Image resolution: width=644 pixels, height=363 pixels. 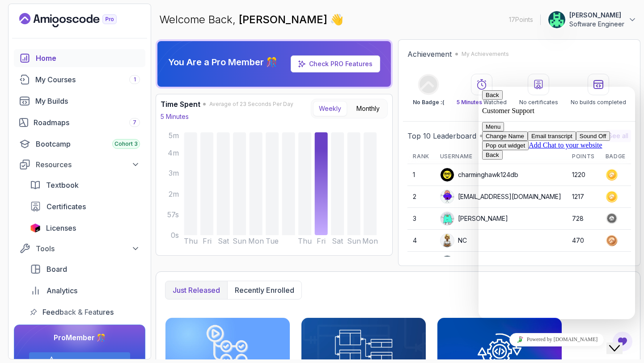 I want to click on a: roadmaps, so click(x=79, y=122).